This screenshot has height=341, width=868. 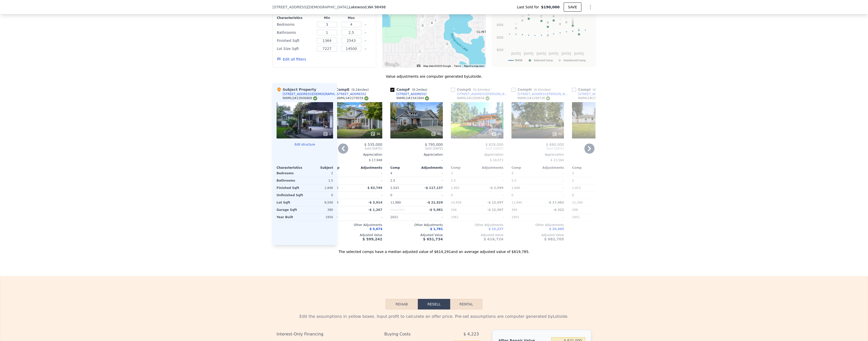 What do you see at coordinates (412, 334) in the screenshot?
I see `div: Buying Costs` at bounding box center [412, 334].